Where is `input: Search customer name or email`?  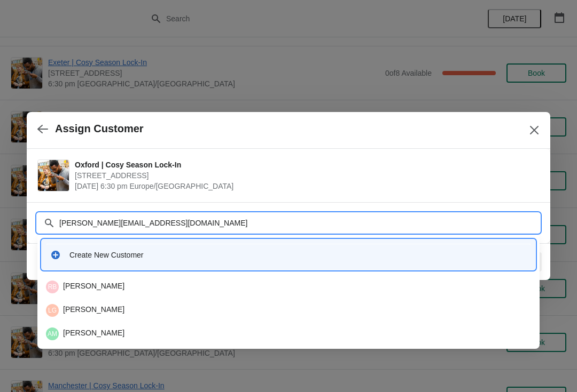
input: Search customer name or email is located at coordinates (299, 223).